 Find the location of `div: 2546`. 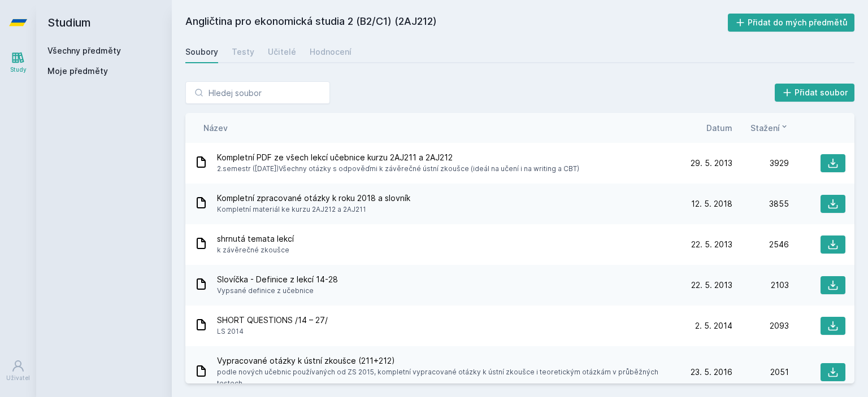

div: 2546 is located at coordinates (760, 245).